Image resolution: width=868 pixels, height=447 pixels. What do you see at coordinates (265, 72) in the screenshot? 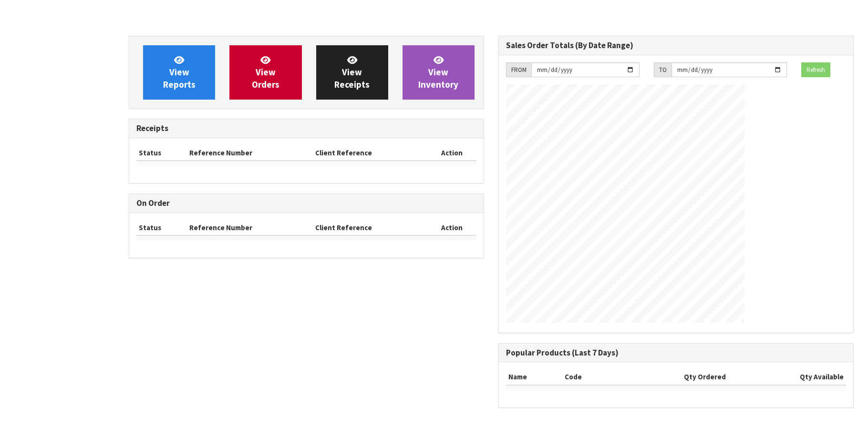
I see `a: ViewOrders` at bounding box center [265, 72].